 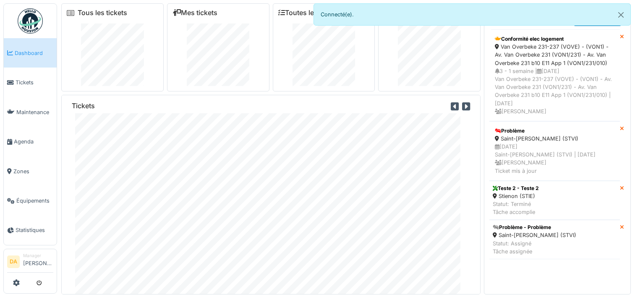 What do you see at coordinates (34, 141) in the screenshot?
I see `span: Agenda` at bounding box center [34, 141].